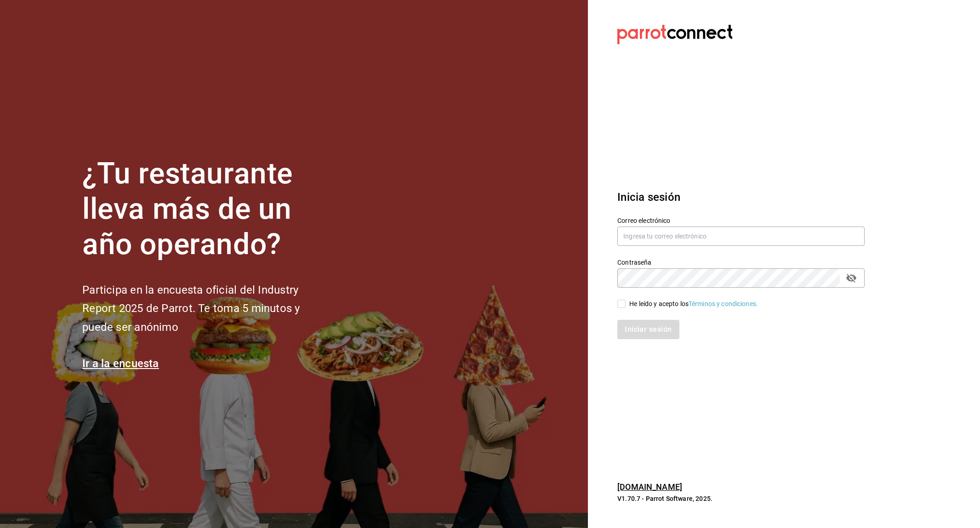  Describe the element at coordinates (741, 236) in the screenshot. I see `input: Ingresa tu correo electrónico` at that location.